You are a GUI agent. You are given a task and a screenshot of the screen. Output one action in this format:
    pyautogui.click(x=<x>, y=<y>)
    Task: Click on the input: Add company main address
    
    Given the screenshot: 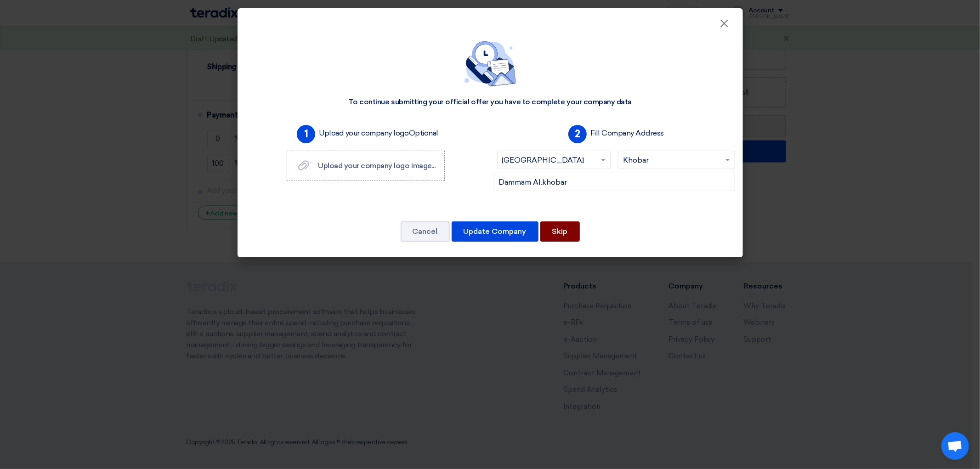 What is the action you would take?
    pyautogui.click(x=615, y=182)
    